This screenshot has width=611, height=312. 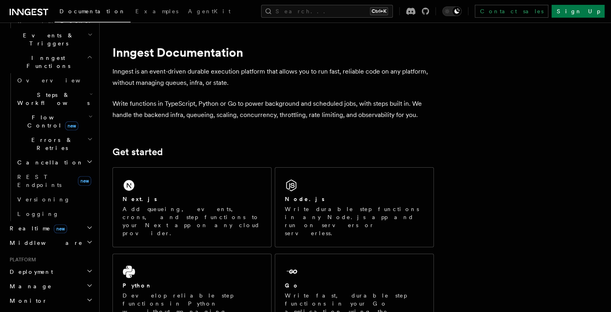 What do you see at coordinates (157, 12) in the screenshot?
I see `a: Examples` at bounding box center [157, 12].